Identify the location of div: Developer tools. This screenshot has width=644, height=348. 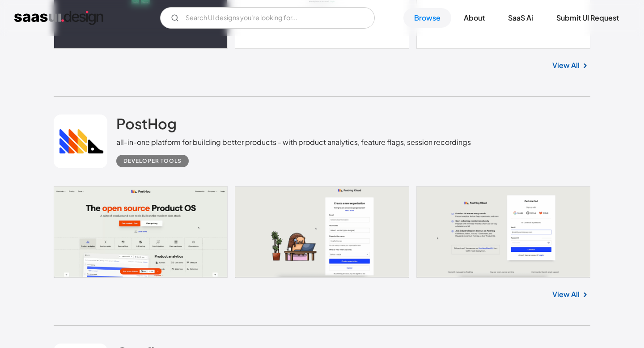
(153, 161).